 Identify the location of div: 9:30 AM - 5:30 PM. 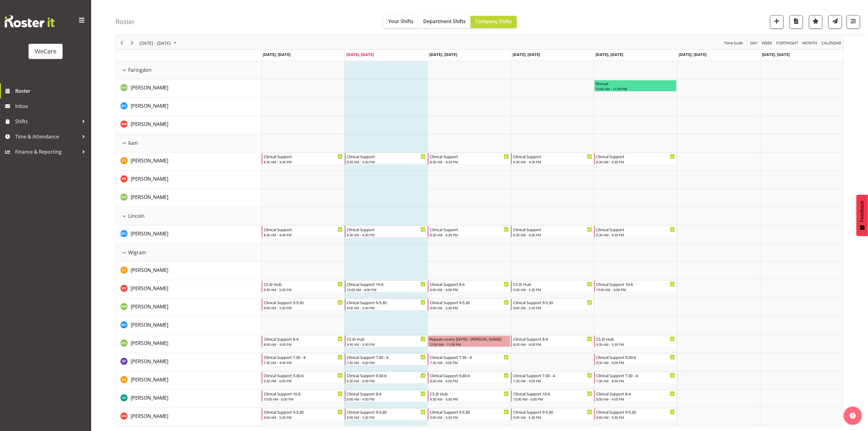
(386, 344).